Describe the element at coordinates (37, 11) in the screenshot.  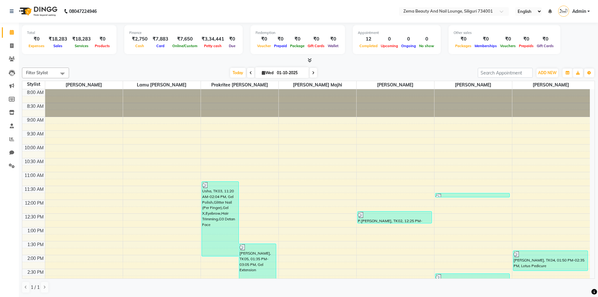
I see `img: logo` at that location.